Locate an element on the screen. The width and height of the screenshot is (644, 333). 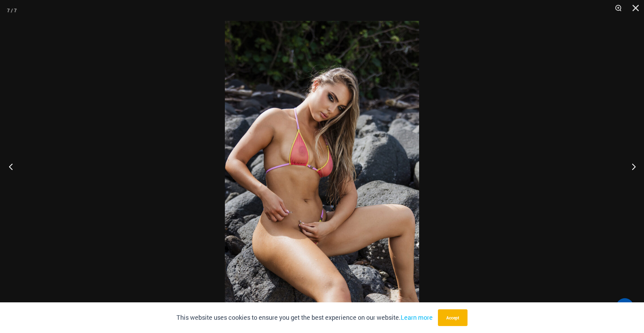
p: This website uses cookies to ensure you get the best experience on our website. is located at coordinates (305, 318).